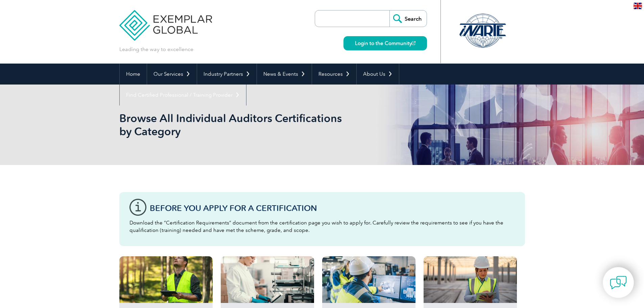 The height and width of the screenshot is (308, 644). What do you see at coordinates (385, 43) in the screenshot?
I see `a: Login to the Community` at bounding box center [385, 43].